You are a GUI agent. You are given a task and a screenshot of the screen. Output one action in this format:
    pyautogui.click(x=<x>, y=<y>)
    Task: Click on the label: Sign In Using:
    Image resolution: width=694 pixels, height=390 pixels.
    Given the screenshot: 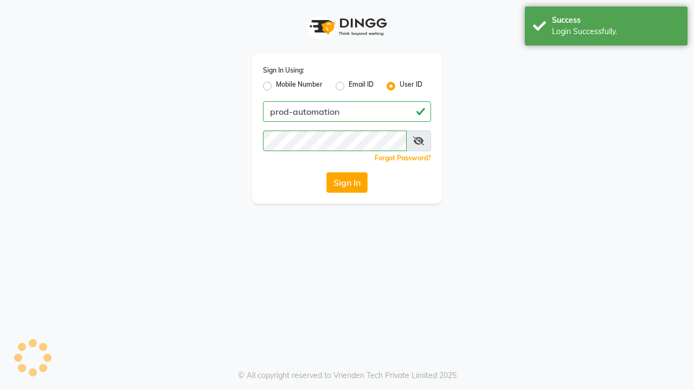 What is the action you would take?
    pyautogui.click(x=284, y=70)
    